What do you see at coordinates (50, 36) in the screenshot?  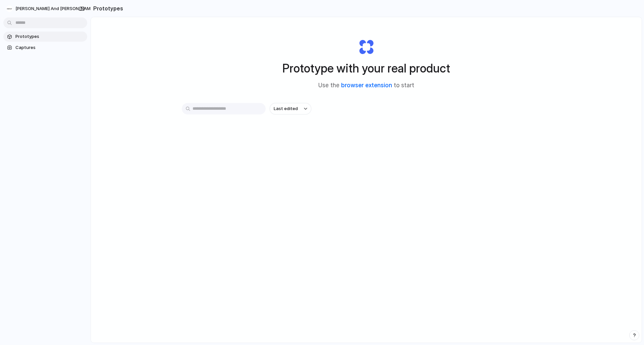 I see `span: Prototypes` at bounding box center [50, 36].